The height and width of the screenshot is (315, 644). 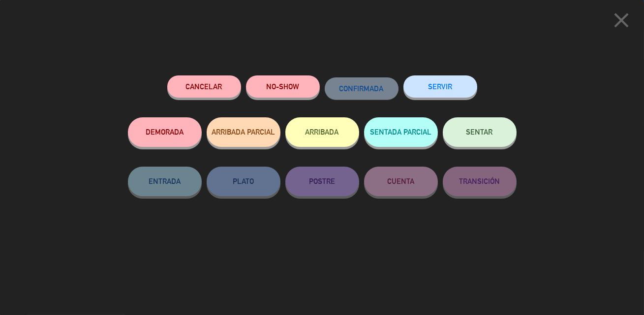 What do you see at coordinates (440, 86) in the screenshot?
I see `button: SERVIR` at bounding box center [440, 86].